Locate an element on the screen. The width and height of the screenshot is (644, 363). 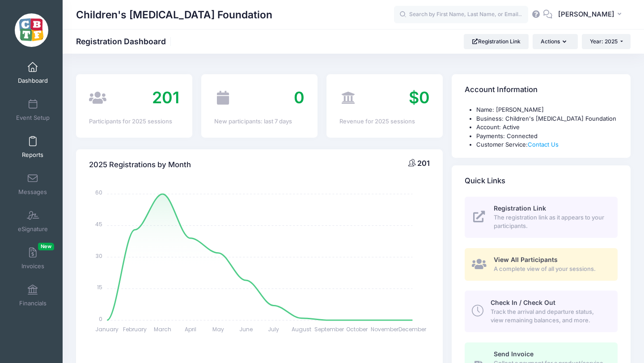
span: Check In / Check Out is located at coordinates (523, 302).